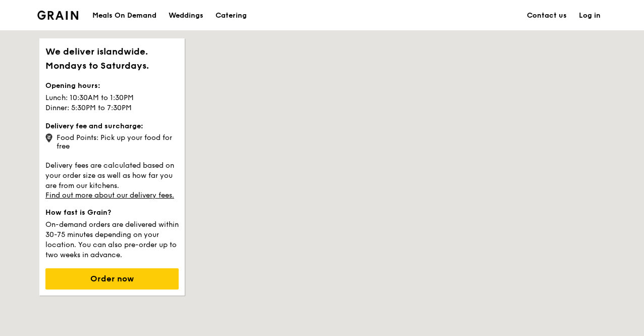 This screenshot has height=336, width=644. What do you see at coordinates (112, 102) in the screenshot?
I see `p: Lunch: 10:30AM to 1:30PM Dinner: 5:30PM to 7:30PM` at bounding box center [112, 102].